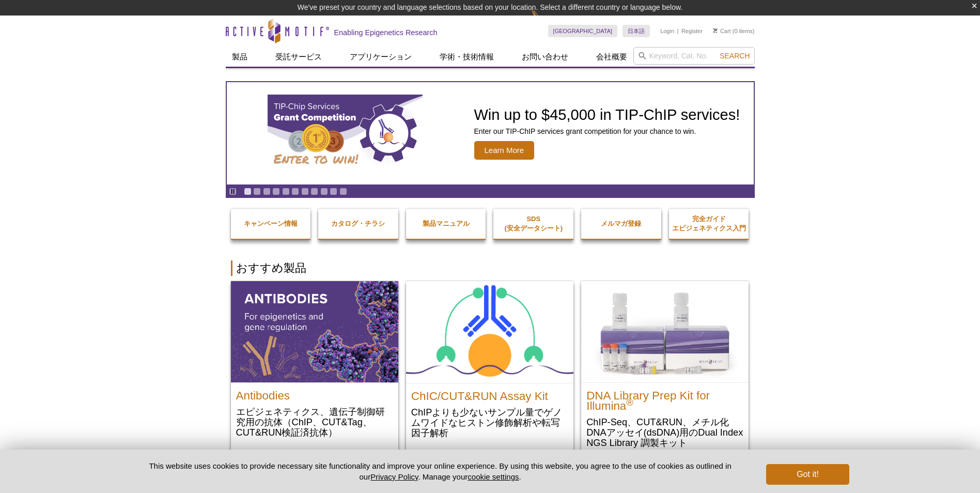 This screenshot has width=980, height=493. Describe the element at coordinates (807, 475) in the screenshot. I see `button: Got it!` at that location.